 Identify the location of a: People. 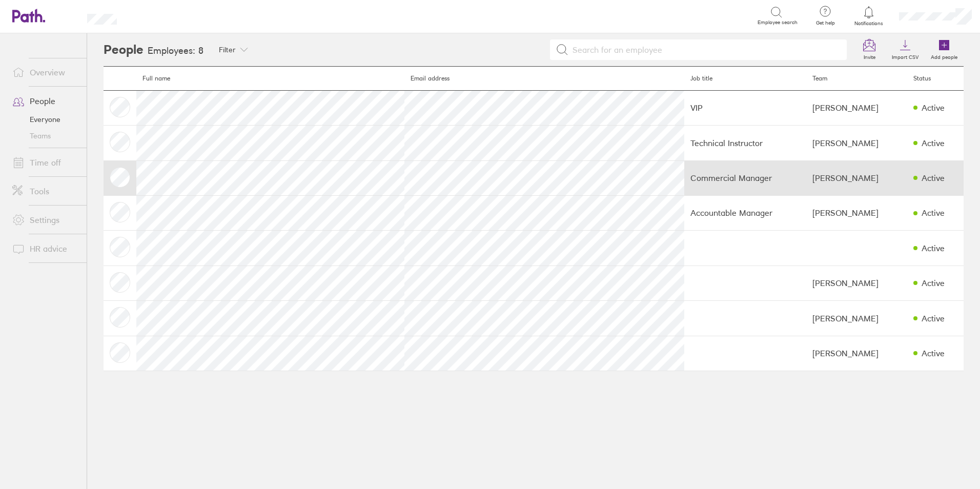
(45, 101).